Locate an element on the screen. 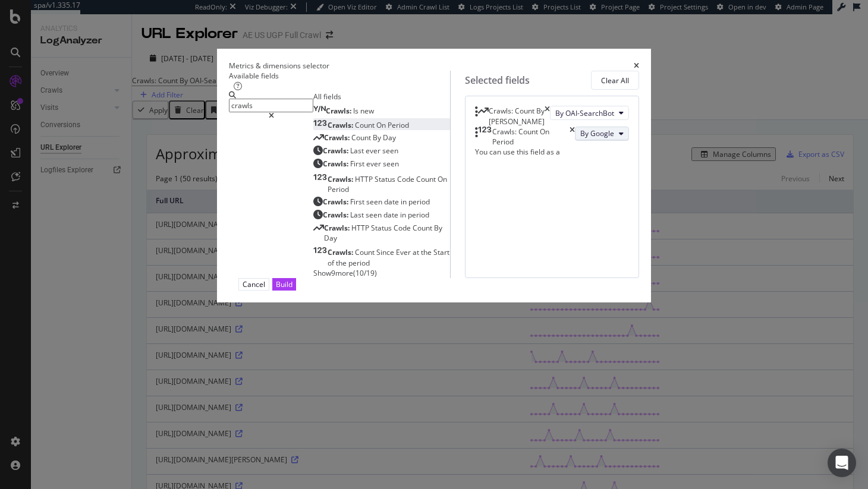 This screenshot has height=489, width=868. div: Crawls: Count On Period is located at coordinates (530, 137).